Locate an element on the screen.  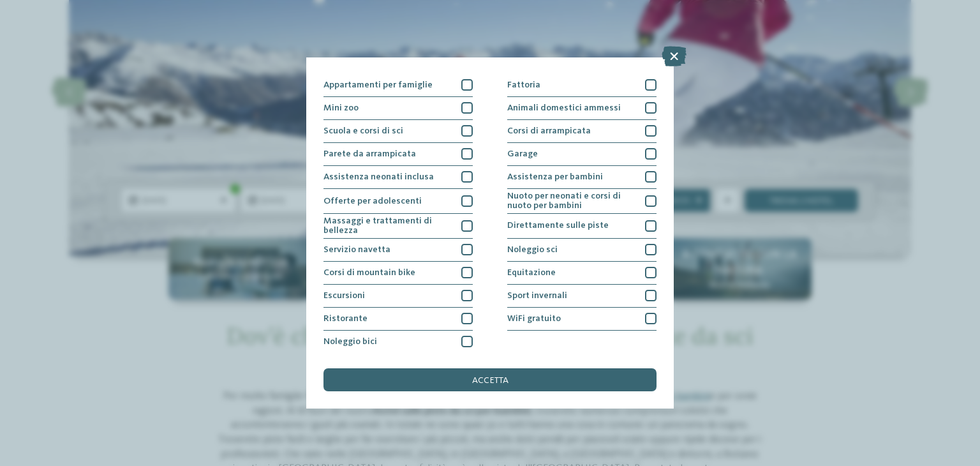
span: Servizio navetta is located at coordinates (356, 250).